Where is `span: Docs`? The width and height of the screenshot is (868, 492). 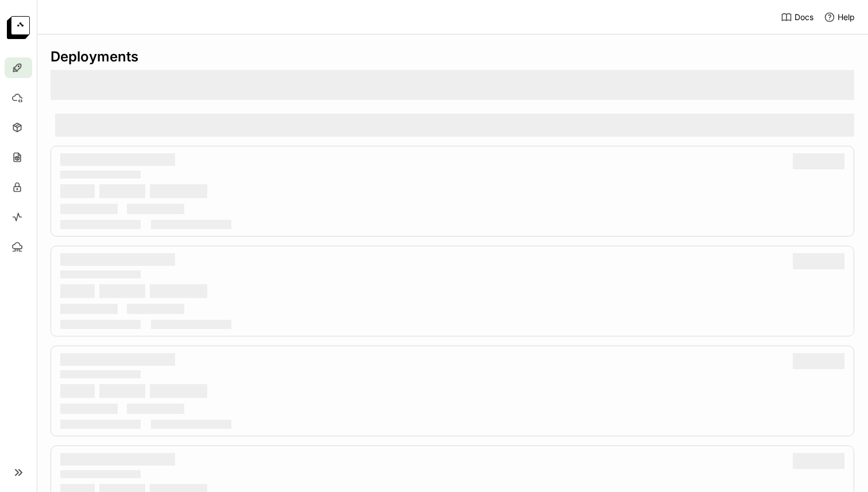 span: Docs is located at coordinates (804, 17).